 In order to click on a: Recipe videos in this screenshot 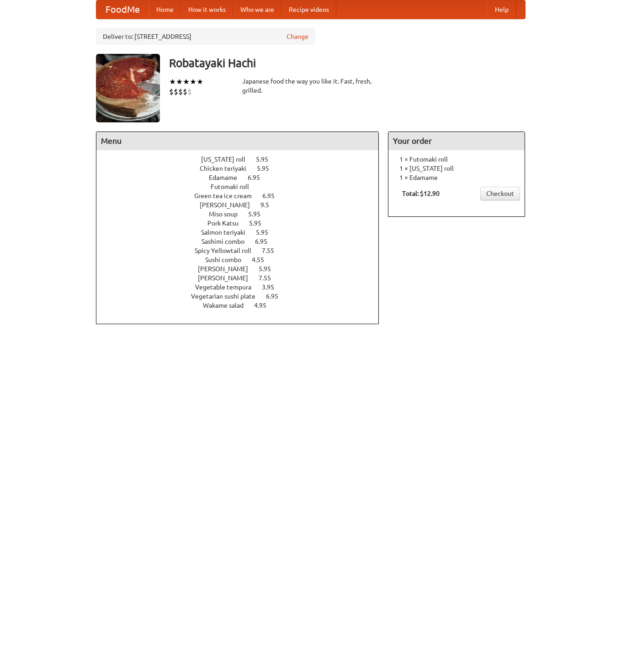, I will do `click(309, 10)`.